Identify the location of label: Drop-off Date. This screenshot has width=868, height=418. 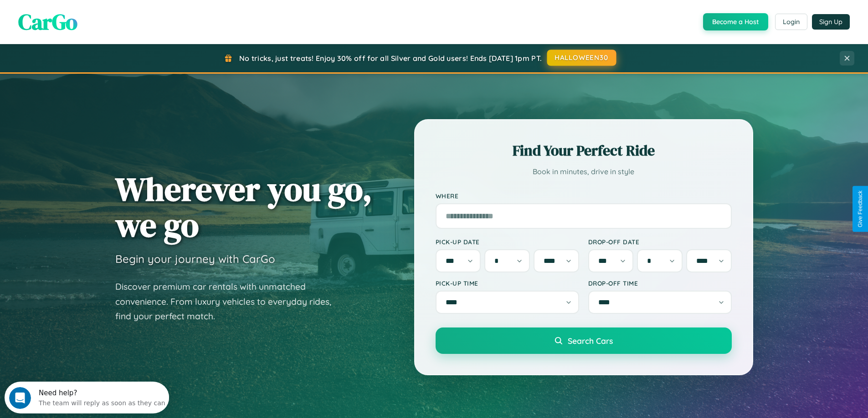
(660, 241).